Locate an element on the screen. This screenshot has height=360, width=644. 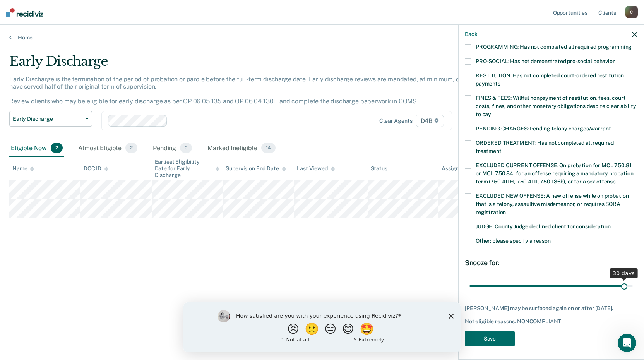
div: Assigned to is located at coordinates (460, 169).